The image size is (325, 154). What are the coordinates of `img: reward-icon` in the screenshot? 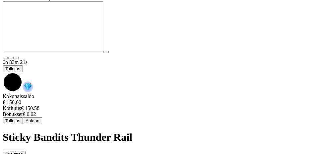 It's located at (28, 87).